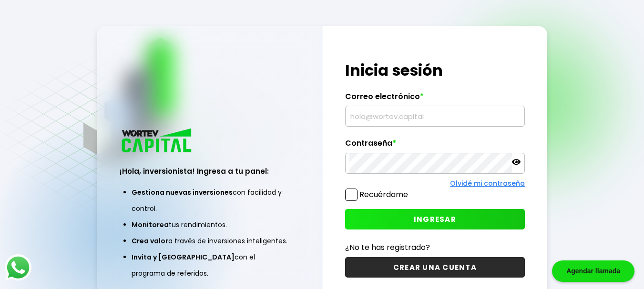 The image size is (644, 289). What do you see at coordinates (210, 265) in the screenshot?
I see `li: con el programa de referidos.` at bounding box center [210, 265].